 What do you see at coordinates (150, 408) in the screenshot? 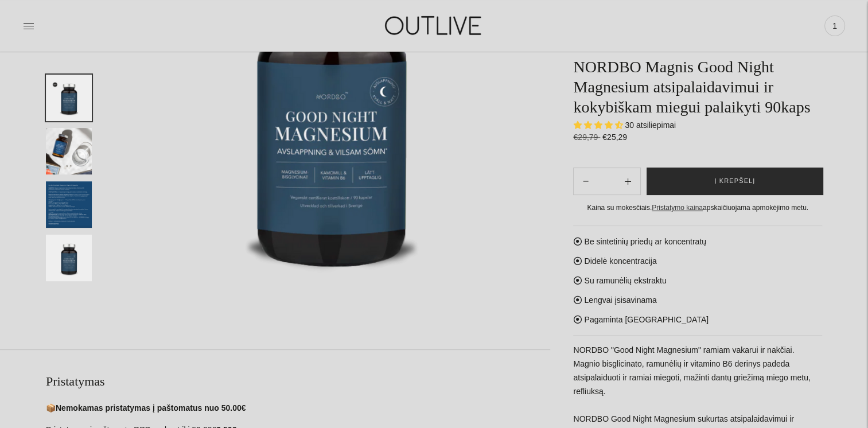
I see `strong: Nemokamas pristatymas į paštomatus nuo 50.00€` at bounding box center [150, 408].